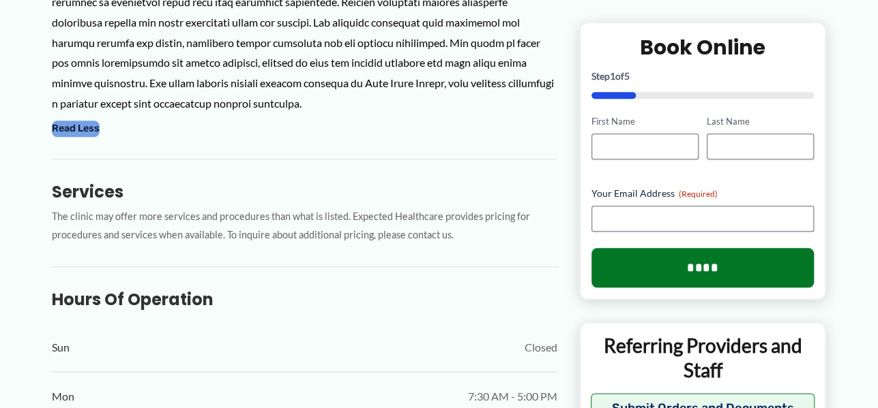 The image size is (878, 408). What do you see at coordinates (304, 192) in the screenshot?
I see `h3: Services` at bounding box center [304, 192].